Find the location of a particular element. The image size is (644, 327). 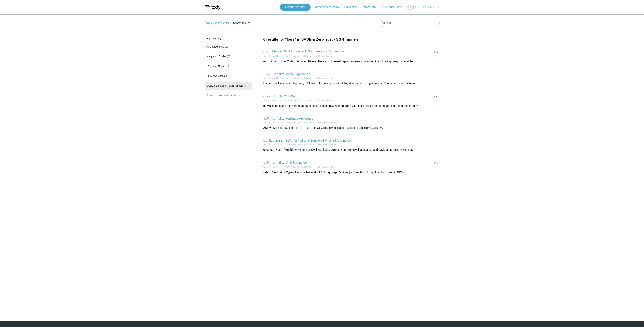

a: SGN Tunnel to Unifi Appliance is located at coordinates (285, 162).